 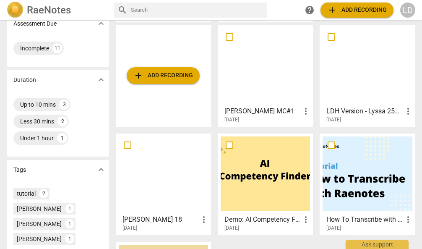 What do you see at coordinates (408, 10) in the screenshot?
I see `button: LD` at bounding box center [408, 10].